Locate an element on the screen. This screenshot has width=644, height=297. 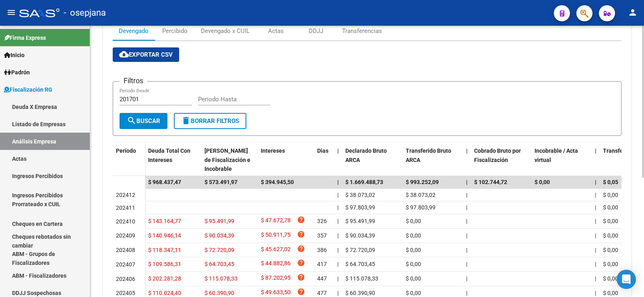
div: Devengado x CUIL is located at coordinates (225, 31).